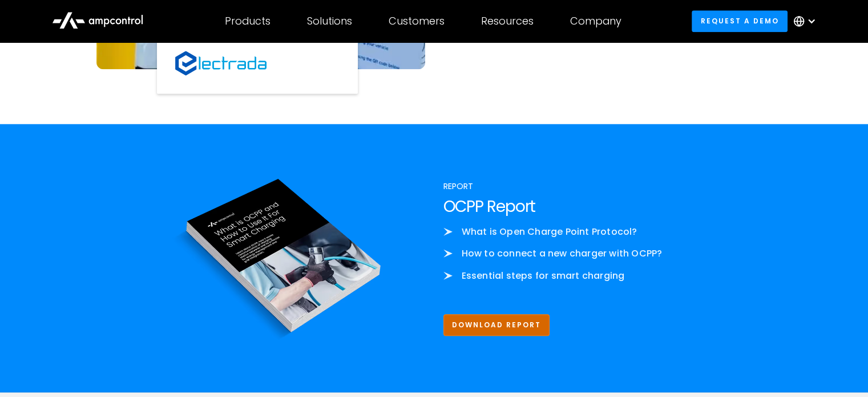  What do you see at coordinates (248, 22) in the screenshot?
I see `div: Products` at bounding box center [248, 22].